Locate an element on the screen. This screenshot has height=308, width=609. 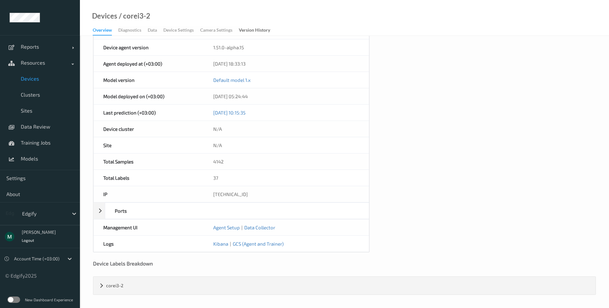
a: Agent Setup is located at coordinates (226, 227).